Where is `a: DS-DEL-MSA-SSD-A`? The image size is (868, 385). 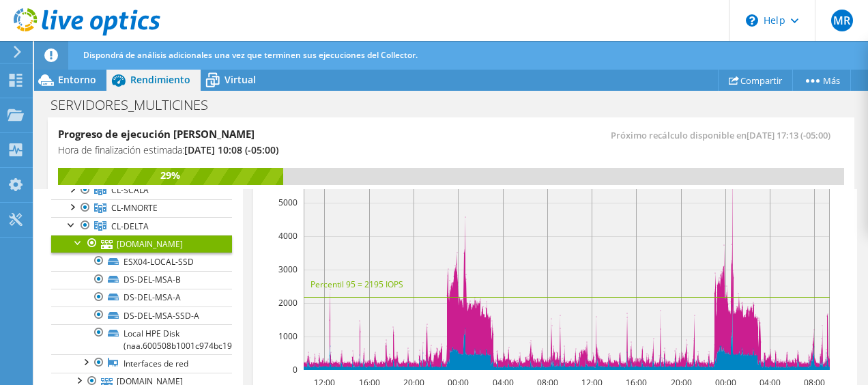 a: DS-DEL-MSA-SSD-A is located at coordinates (141, 315).